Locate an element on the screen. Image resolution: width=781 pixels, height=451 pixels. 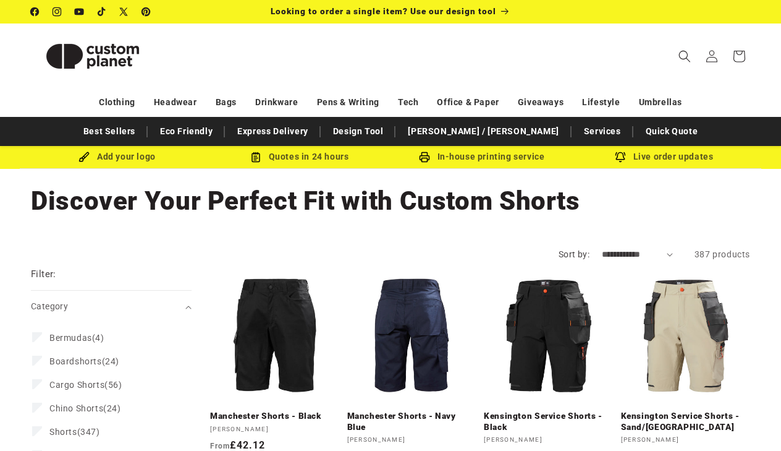
span: Category is located at coordinates (49, 306).